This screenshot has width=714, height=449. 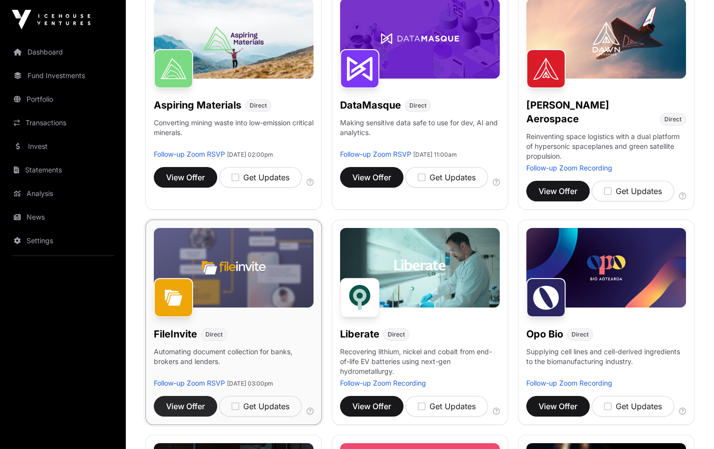 I want to click on a: Fund Investments, so click(x=63, y=76).